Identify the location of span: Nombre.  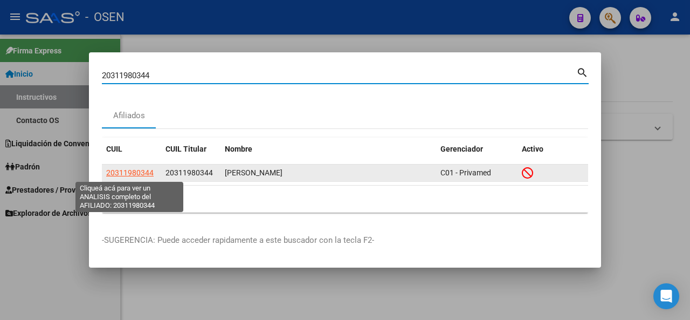
(238, 149).